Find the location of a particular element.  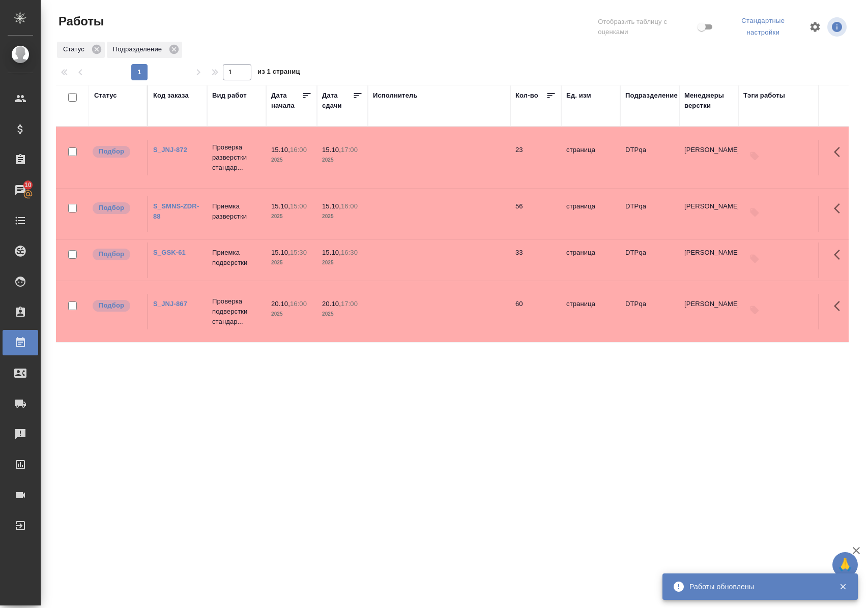

span: Отобразить таблицу с оценками is located at coordinates (646, 27).